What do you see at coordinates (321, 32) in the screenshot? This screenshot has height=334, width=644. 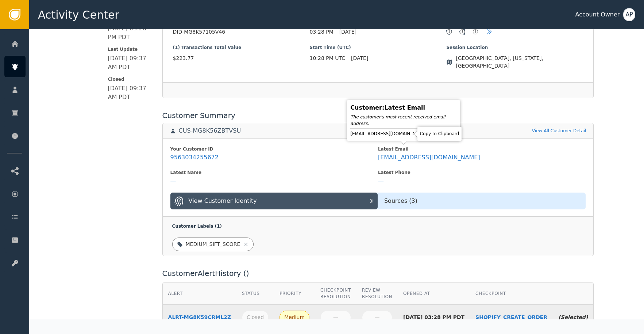 I see `span: 03:28 PM` at bounding box center [321, 32].